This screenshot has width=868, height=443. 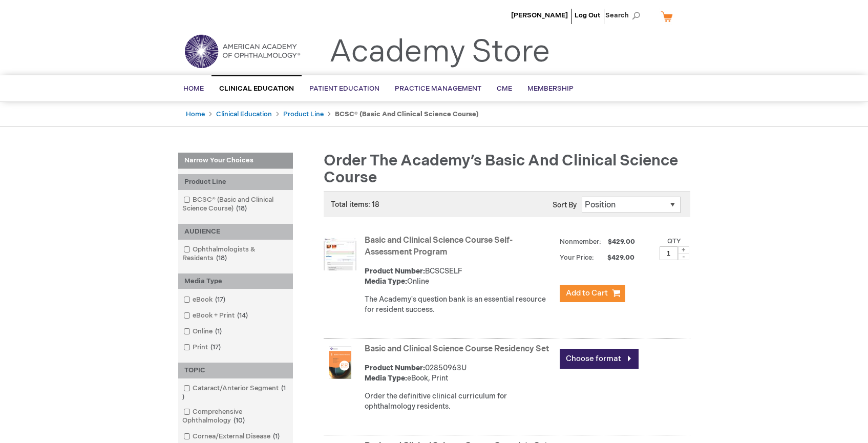 What do you see at coordinates (236, 204) in the screenshot?
I see `a: BCSC® (Basic and Clinical Science Course)18` at bounding box center [236, 204].